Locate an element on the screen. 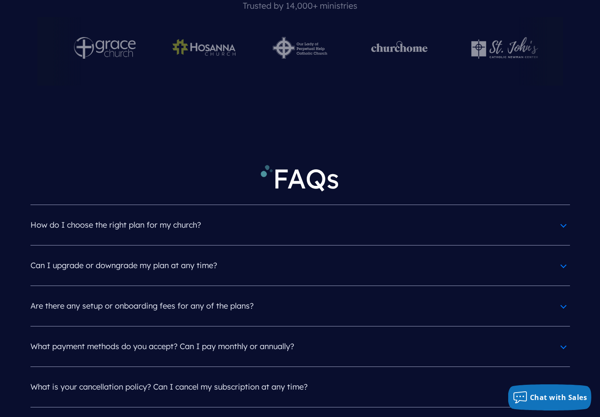 This screenshot has width=600, height=417. h4: How do I choose the right plan for my church? is located at coordinates (300, 225).